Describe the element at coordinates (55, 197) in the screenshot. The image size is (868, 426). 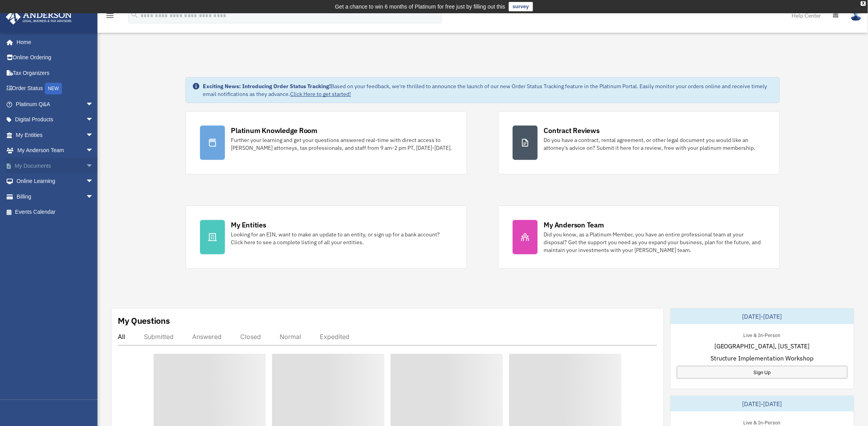
I see `a: Billingarrow_drop_down` at that location.